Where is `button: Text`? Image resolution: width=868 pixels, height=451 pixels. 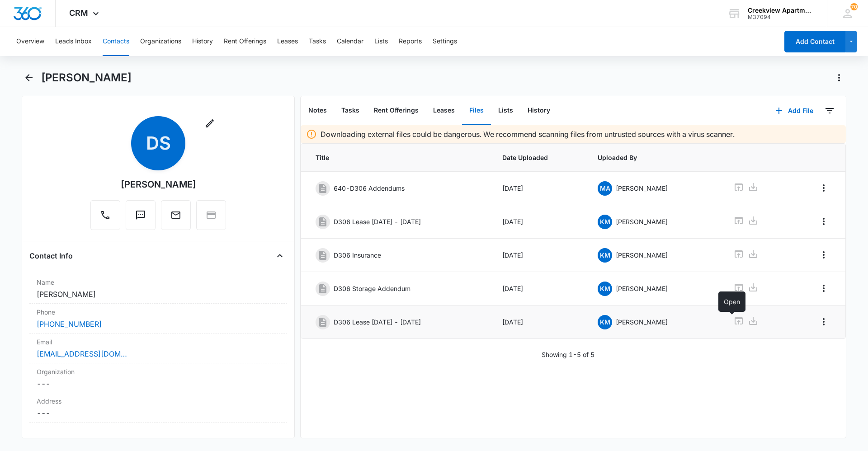
button: Text is located at coordinates (141, 215).